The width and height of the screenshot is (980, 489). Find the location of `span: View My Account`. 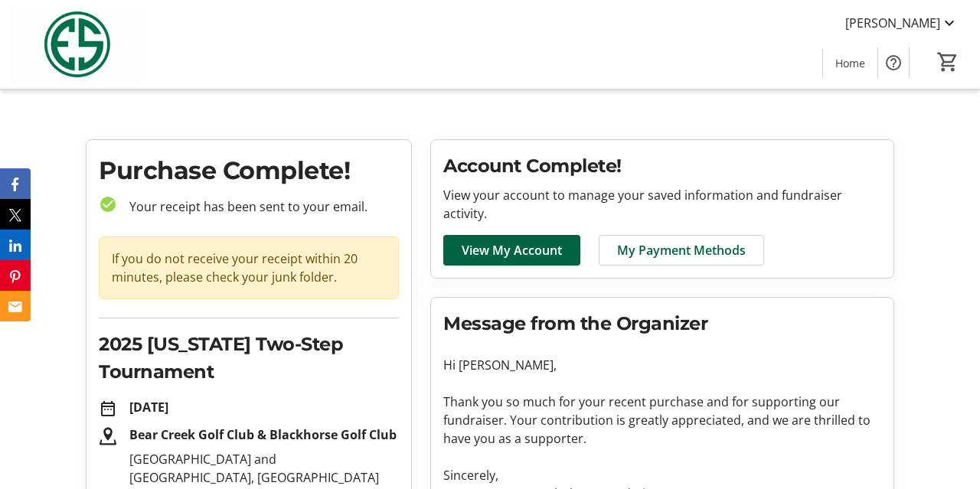

span: View My Account is located at coordinates (511, 250).